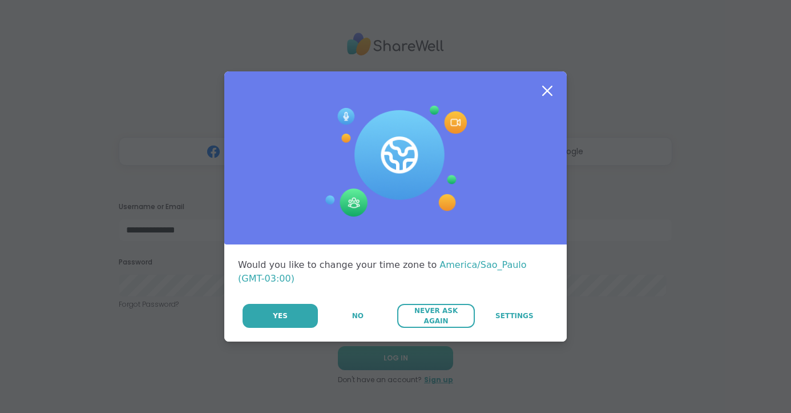 This screenshot has width=791, height=413. What do you see at coordinates (280, 316) in the screenshot?
I see `button: Yes` at bounding box center [280, 316].